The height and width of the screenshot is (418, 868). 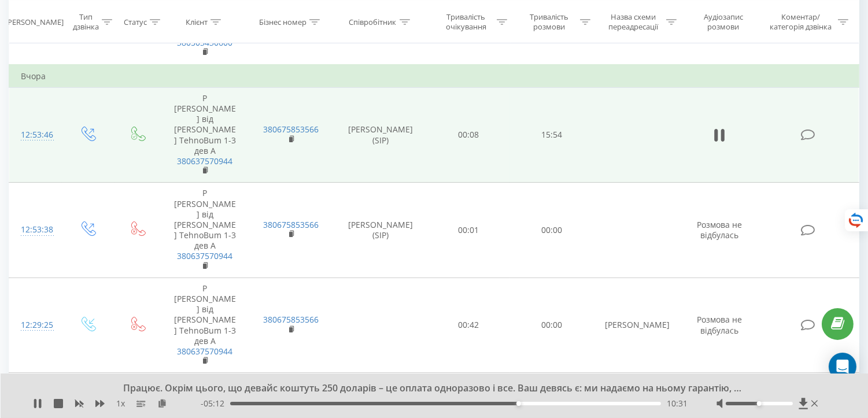 What do you see at coordinates (549, 22) in the screenshot?
I see `div: Тривалість розмови` at bounding box center [549, 22].